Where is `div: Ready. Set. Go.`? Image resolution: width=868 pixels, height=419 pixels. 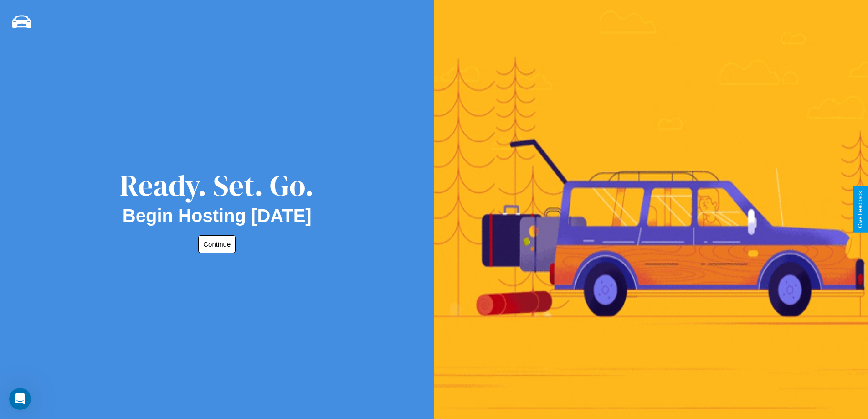
div: Ready. Set. Go. is located at coordinates (217, 185).